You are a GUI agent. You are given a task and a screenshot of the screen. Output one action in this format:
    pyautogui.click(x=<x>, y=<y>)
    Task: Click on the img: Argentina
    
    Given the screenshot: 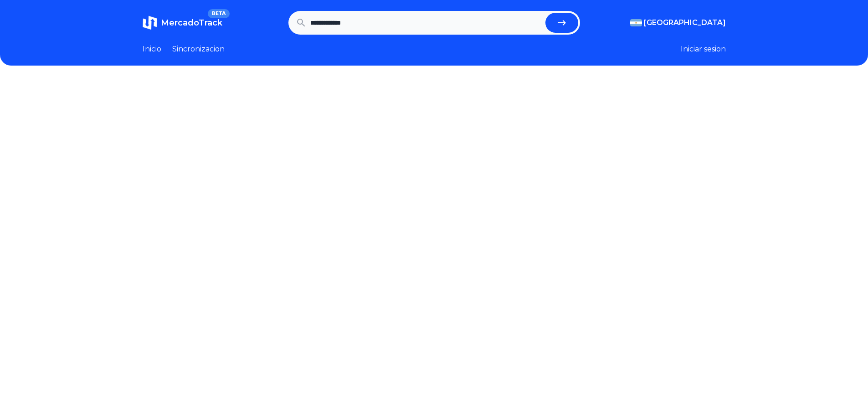 What is the action you would take?
    pyautogui.click(x=636, y=23)
    